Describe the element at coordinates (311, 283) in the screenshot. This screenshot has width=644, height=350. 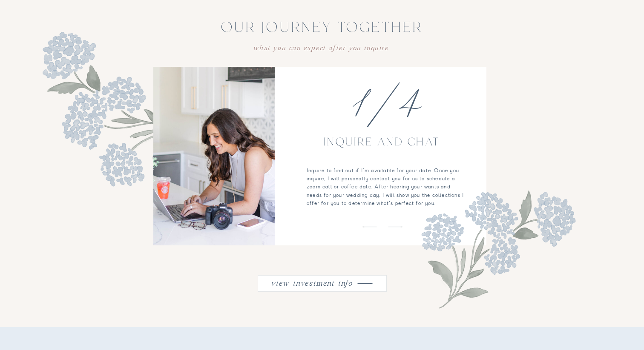
I see `a: view investment info` at that location.